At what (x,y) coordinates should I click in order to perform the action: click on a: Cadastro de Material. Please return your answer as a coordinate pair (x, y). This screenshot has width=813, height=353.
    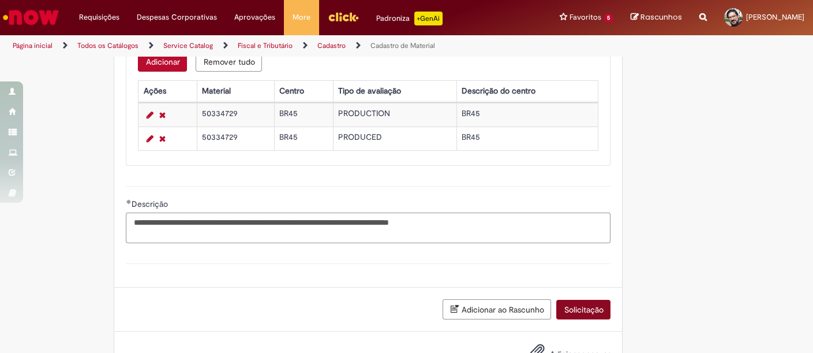
    Looking at the image, I should click on (403, 46).